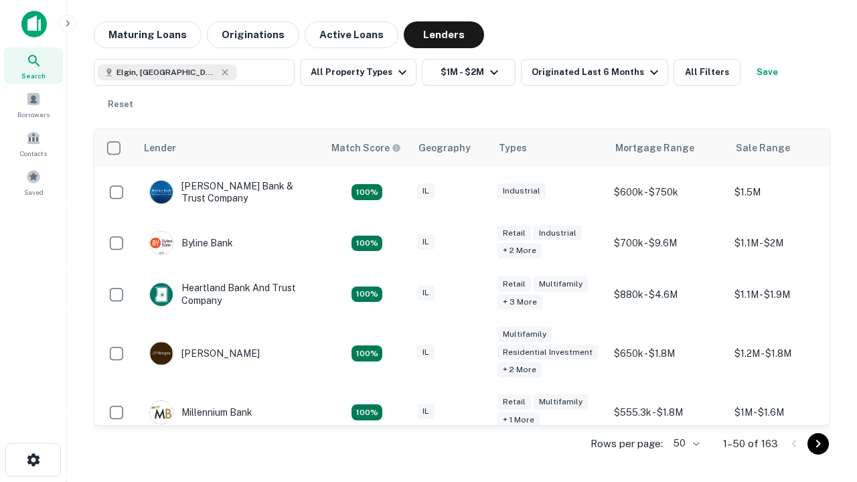 This screenshot has width=857, height=482. I want to click on th: Sale Range, so click(788, 148).